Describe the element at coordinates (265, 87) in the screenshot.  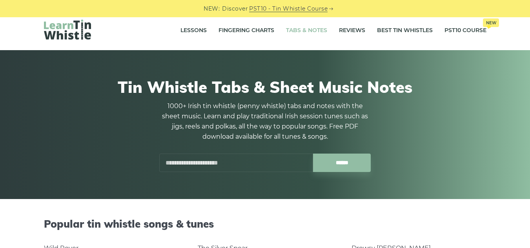
I see `h1: Tin Whistle Tabs & Sheet Music Notes` at that location.